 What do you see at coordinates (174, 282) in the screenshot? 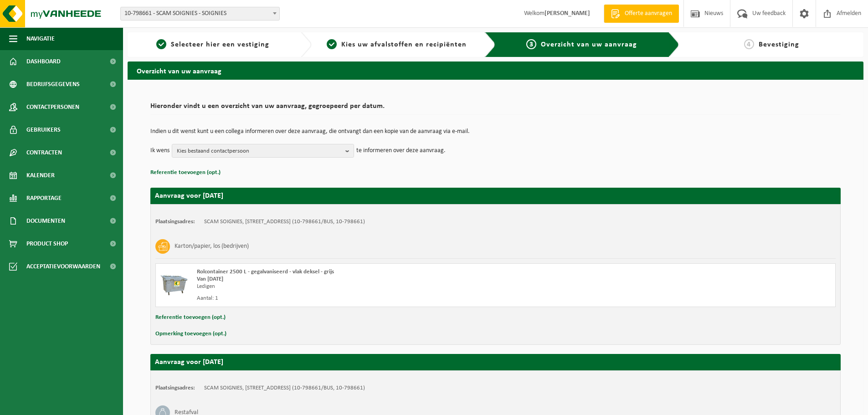
I see `img: WB-2500-GAL-GY-01.png` at bounding box center [174, 282].